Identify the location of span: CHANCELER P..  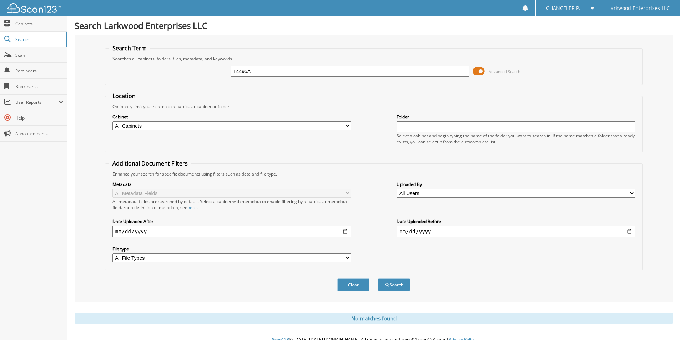
(563, 8).